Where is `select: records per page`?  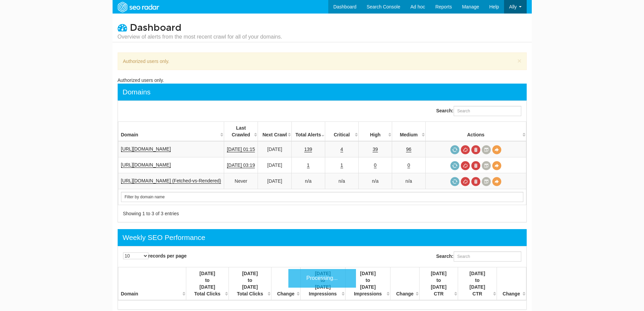
select: records per page is located at coordinates (135, 256).